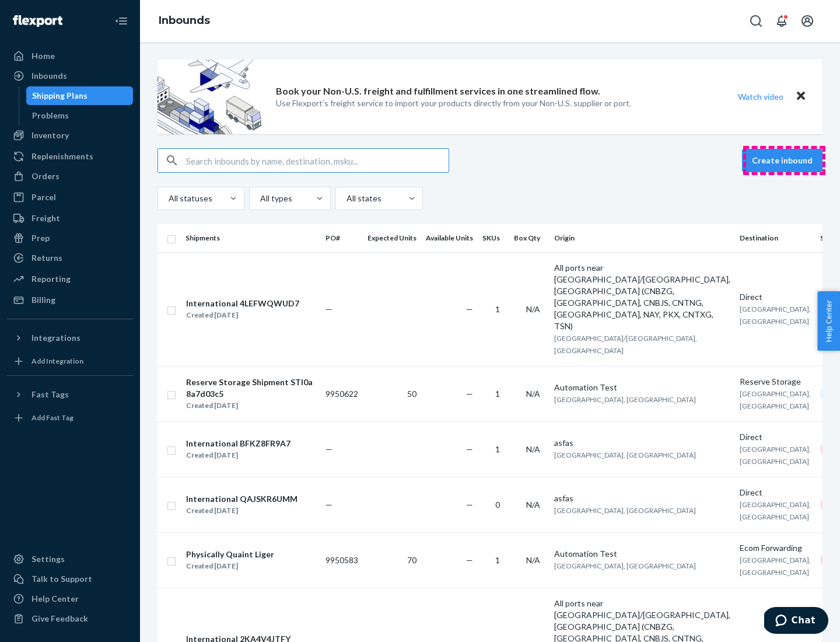 This screenshot has width=840, height=642. What do you see at coordinates (70, 176) in the screenshot?
I see `a: Orders` at bounding box center [70, 176].